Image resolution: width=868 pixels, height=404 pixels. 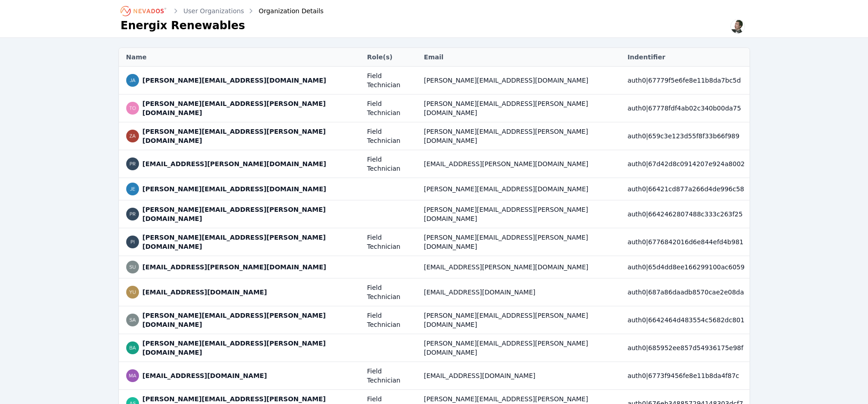 What do you see at coordinates (391, 57) in the screenshot?
I see `th: Role(s)` at bounding box center [391, 57].